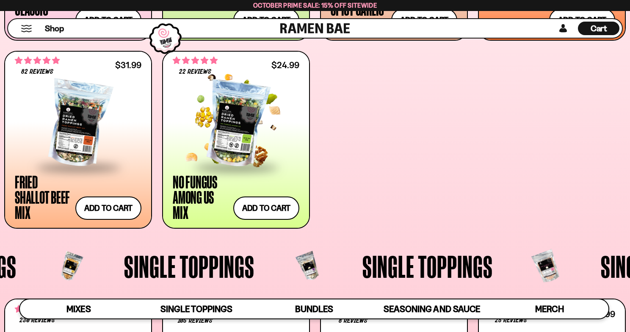 The image size is (630, 332). Describe the element at coordinates (54, 28) in the screenshot. I see `a: Shop` at that location.